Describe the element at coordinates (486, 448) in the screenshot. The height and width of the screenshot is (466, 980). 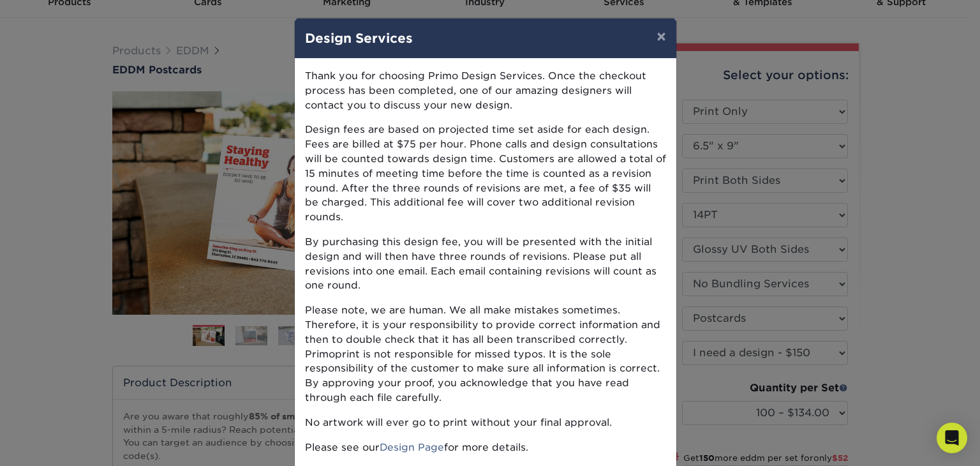
I see `p: Please see our for more details.` at that location.